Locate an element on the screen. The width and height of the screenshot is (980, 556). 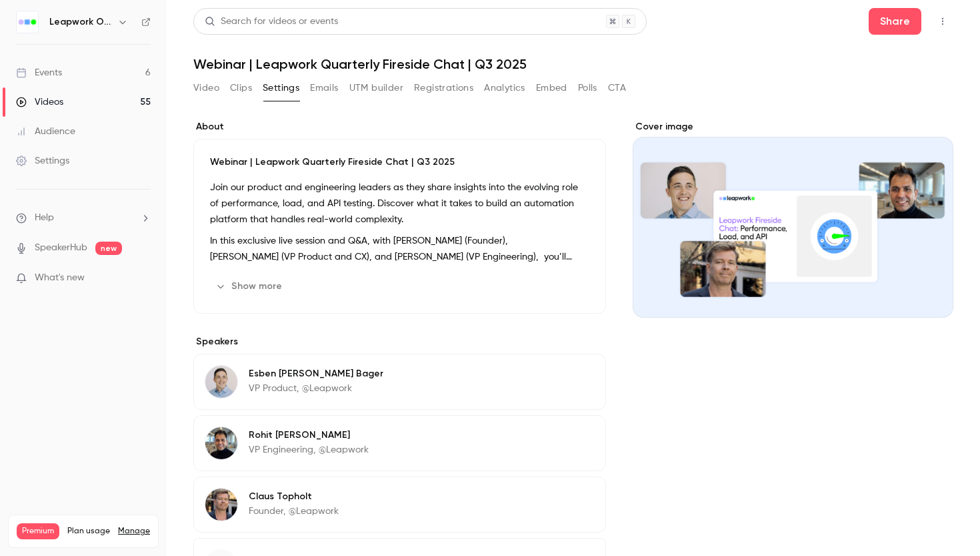
p: Webinar | Leapwork Quarterly Fireside Chat | Q3 2025 is located at coordinates (400, 162).